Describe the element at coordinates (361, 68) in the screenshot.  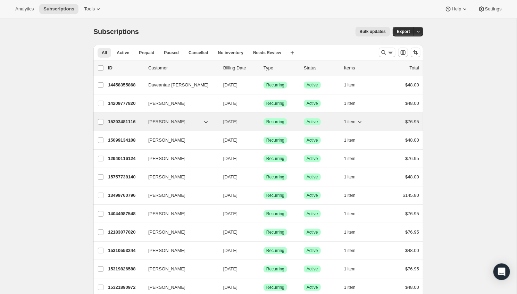
I see `div: Items` at that location.